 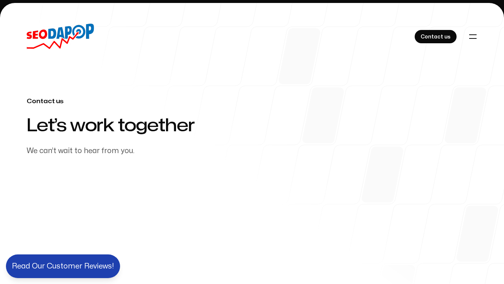 What do you see at coordinates (169, 151) in the screenshot?
I see `p: We can’t wait to hear from you.` at bounding box center [169, 151].